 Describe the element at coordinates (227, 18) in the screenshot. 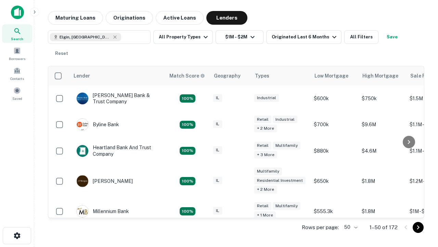

I see `button: Lenders` at that location.